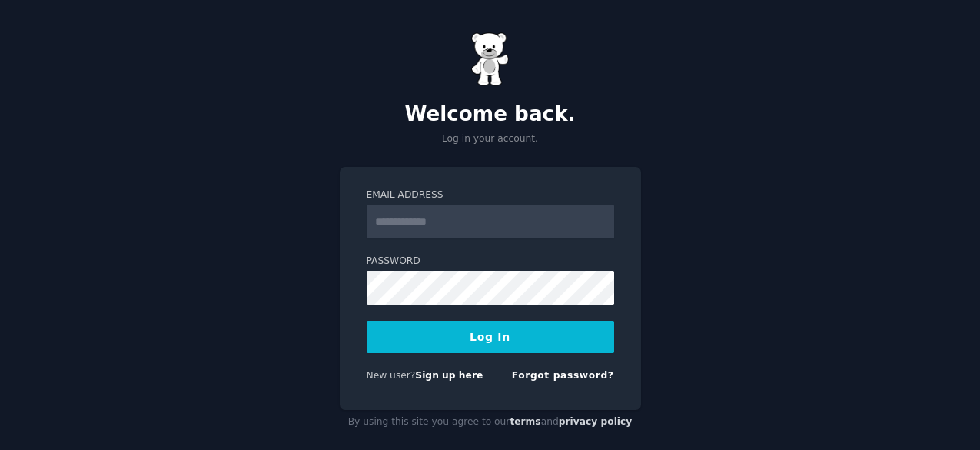 This screenshot has height=450, width=980. Describe the element at coordinates (490, 115) in the screenshot. I see `h2: Welcome back.` at that location.